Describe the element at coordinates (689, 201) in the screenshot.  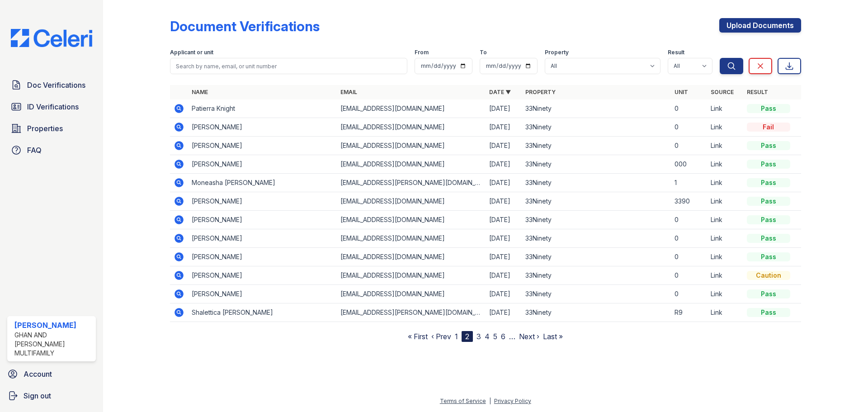
I see `td: 3390` at that location.